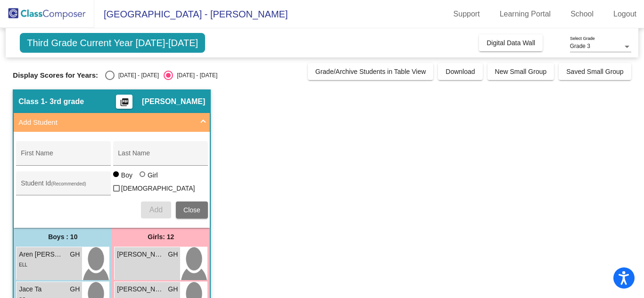 The height and width of the screenshot is (298, 644). Describe the element at coordinates (156, 210) in the screenshot. I see `button: Add` at that location.